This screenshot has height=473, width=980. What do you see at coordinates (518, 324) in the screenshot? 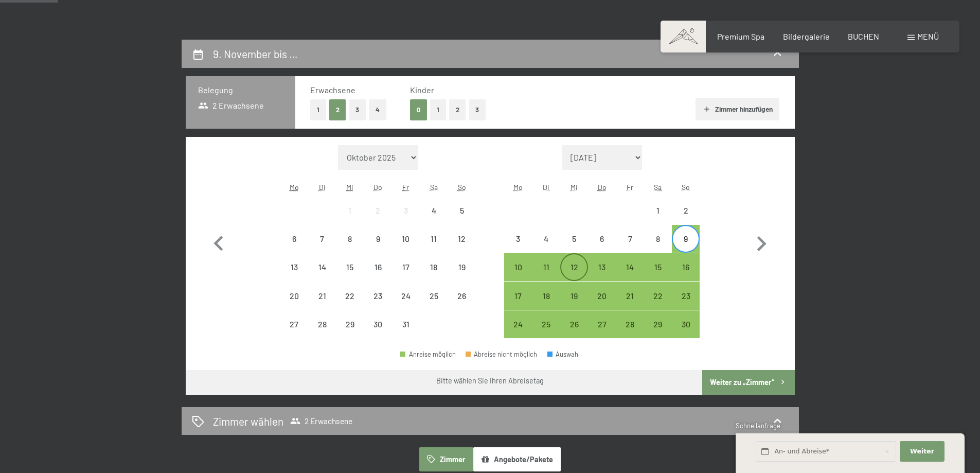
I see `div: Mon Nov 24 2025` at bounding box center [518, 324].